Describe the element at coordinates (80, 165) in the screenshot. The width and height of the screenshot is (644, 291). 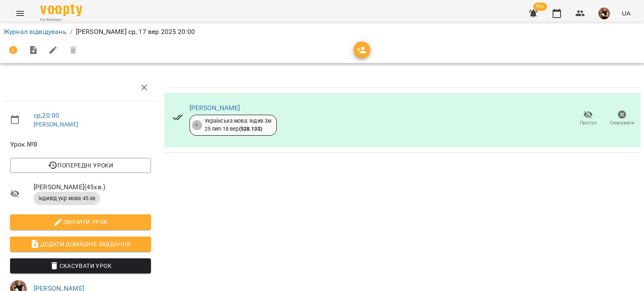
I see `button: Попередні уроки` at that location.